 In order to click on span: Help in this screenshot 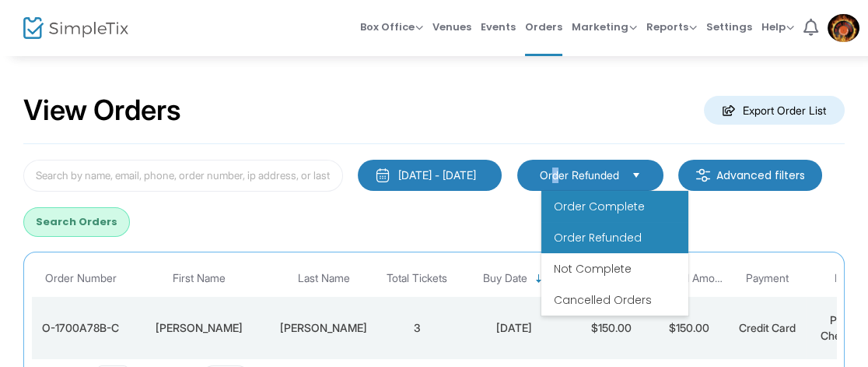, I will do `click(778, 26)`.